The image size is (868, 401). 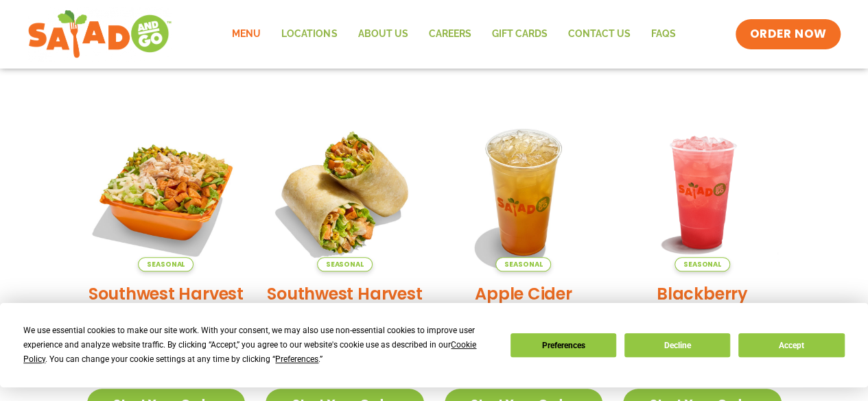 What do you see at coordinates (702, 192) in the screenshot?
I see `img: Product photo for Blackberry Bramble Lemonade` at bounding box center [702, 192].